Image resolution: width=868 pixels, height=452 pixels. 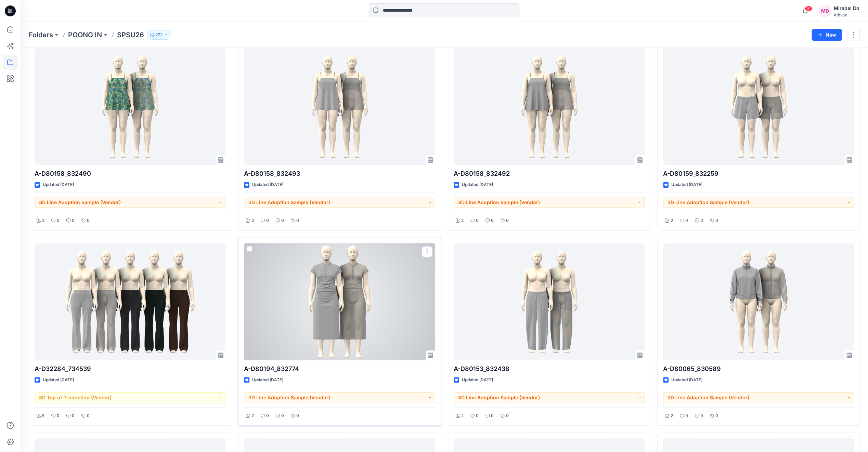 What do you see at coordinates (41, 35) in the screenshot?
I see `a: Folders` at bounding box center [41, 35].